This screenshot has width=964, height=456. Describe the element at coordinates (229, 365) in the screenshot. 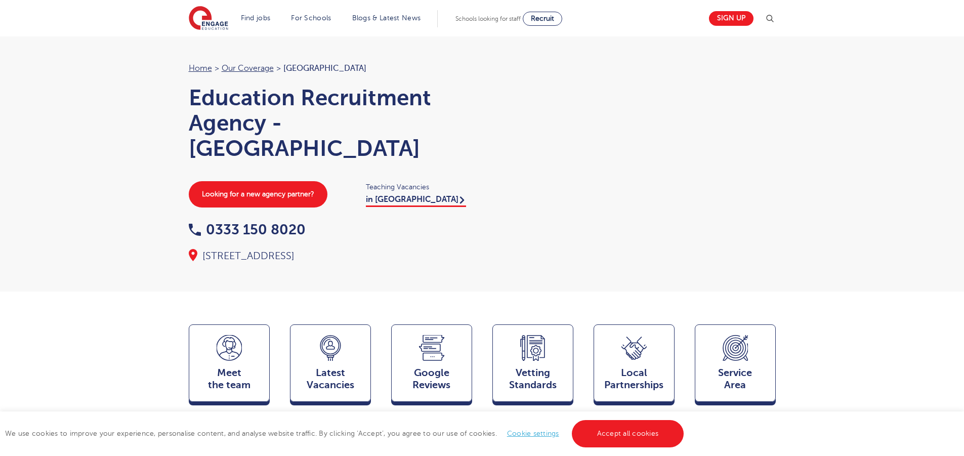

I see `a: Meetthe team` at that location.